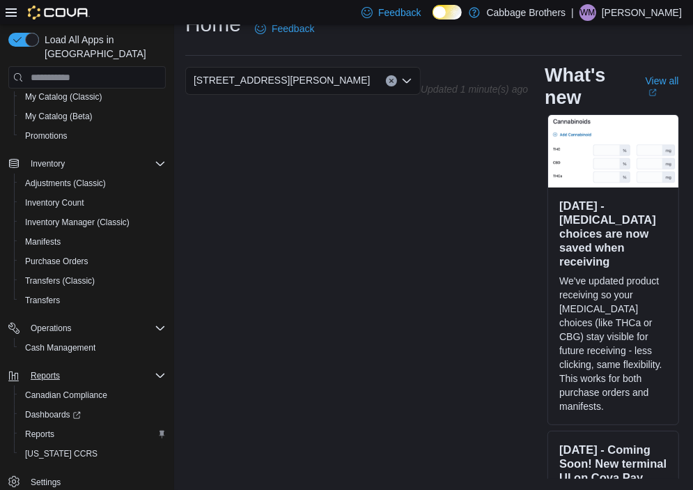 This screenshot has width=693, height=490. I want to click on a: View allExternal link, so click(664, 86).